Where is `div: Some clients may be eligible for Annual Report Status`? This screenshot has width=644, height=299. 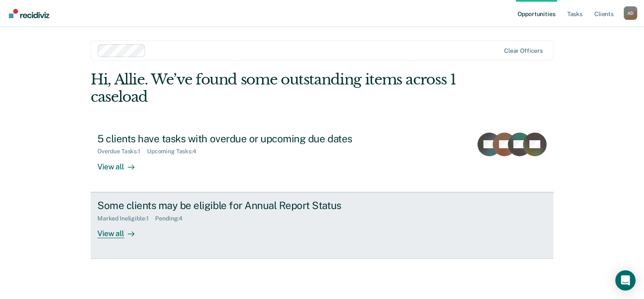
div: Some clients may be eligible for Annual Report Status is located at coordinates (246, 205).